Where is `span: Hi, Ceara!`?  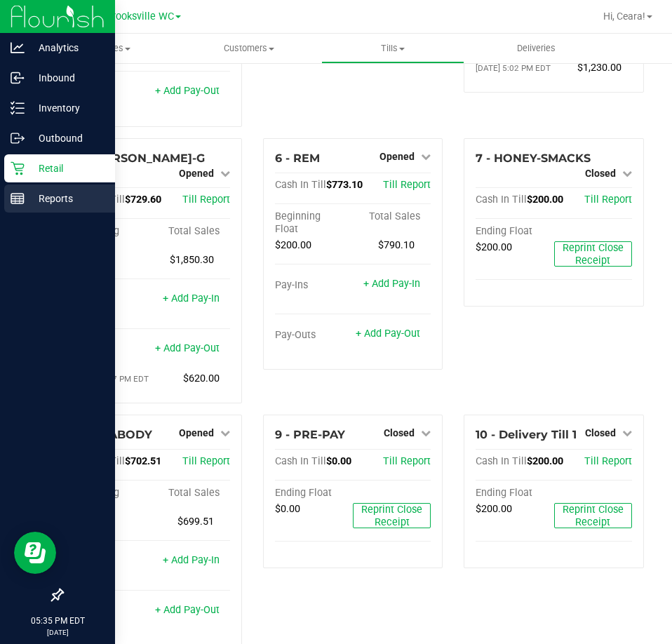
span: Hi, Ceara! is located at coordinates (624, 16).